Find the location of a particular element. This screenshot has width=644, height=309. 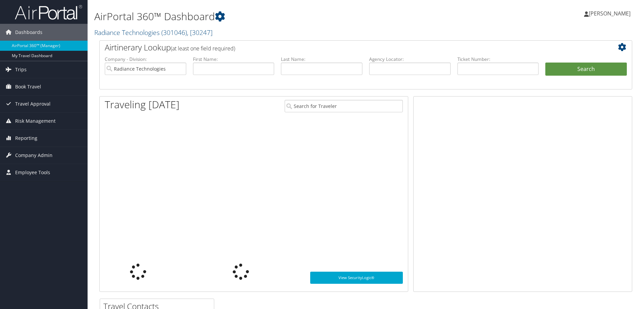

label: Agency Locator: is located at coordinates (410, 59).